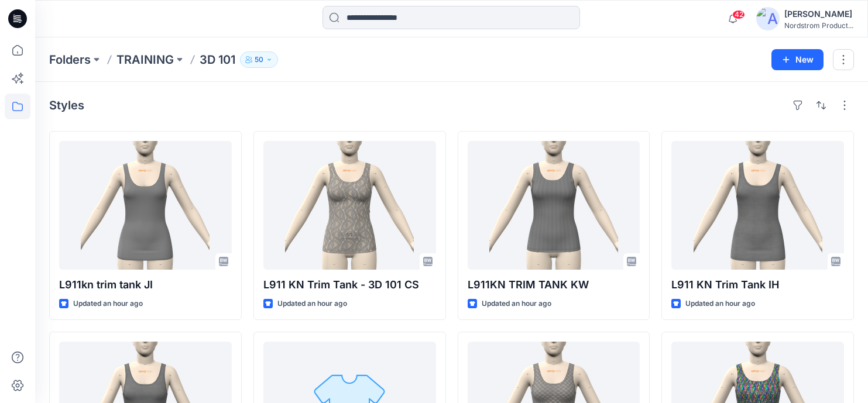  Describe the element at coordinates (67, 105) in the screenshot. I see `h4: Styles` at that location.